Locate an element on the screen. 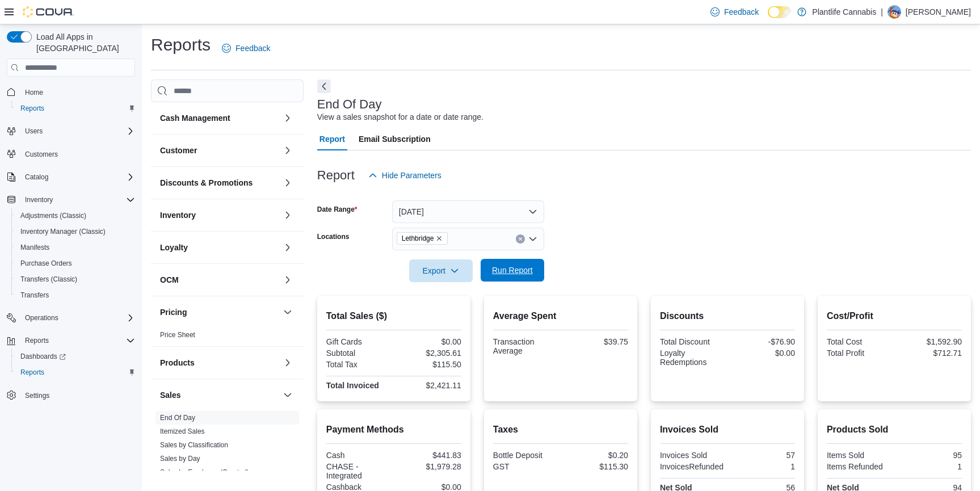 The image size is (980, 491). button: OCM is located at coordinates (287, 280).